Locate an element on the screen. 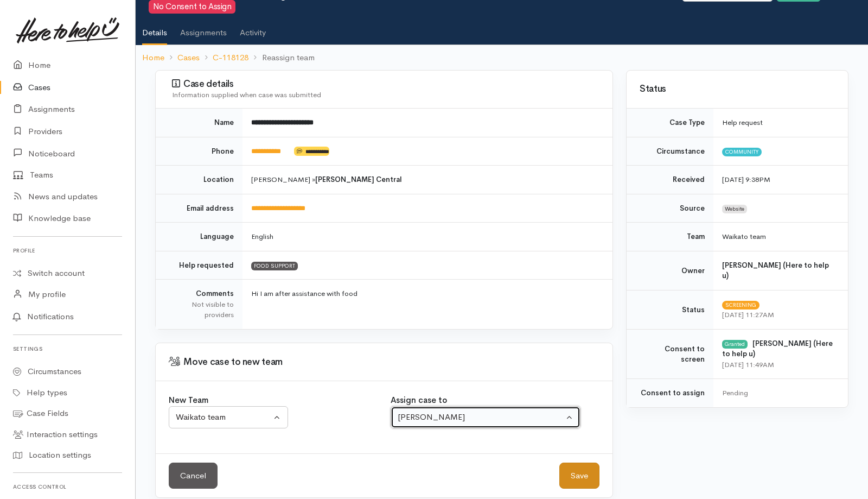 This screenshot has width=868, height=499. a: Activity is located at coordinates (253, 29).